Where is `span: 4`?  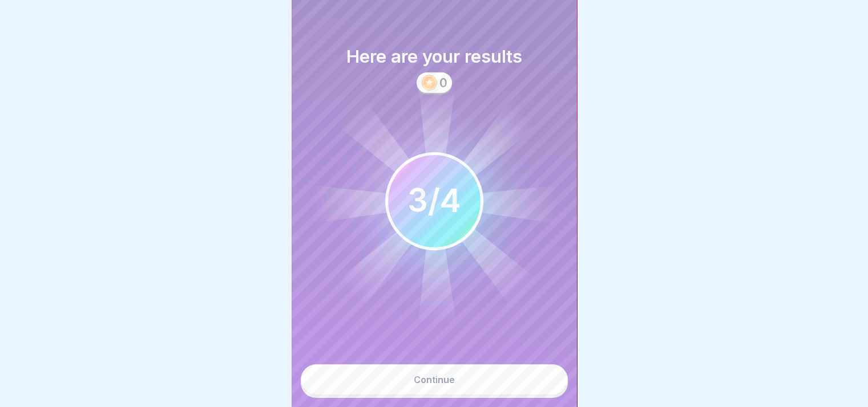 span: 4 is located at coordinates (417, 201).